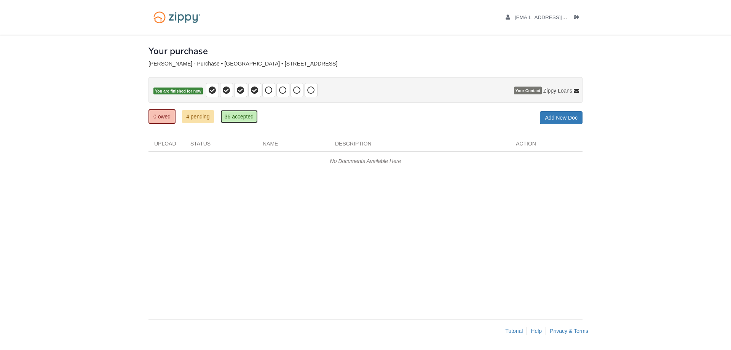 This screenshot has height=350, width=731. Describe the element at coordinates (561, 118) in the screenshot. I see `a: Add New Doc` at that location.